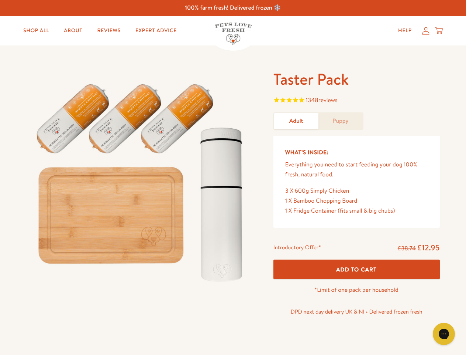 Image resolution: width=466 pixels, height=355 pixels. I want to click on h1: Taster Pack, so click(357, 79).